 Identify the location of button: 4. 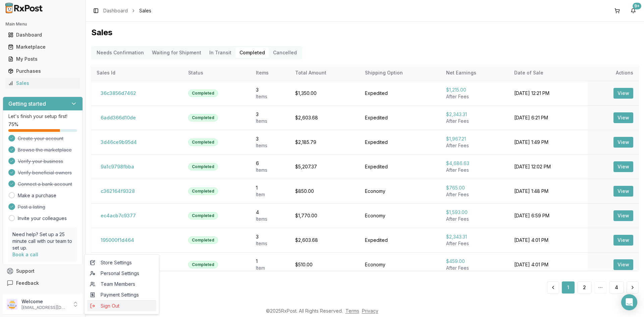
(616, 288).